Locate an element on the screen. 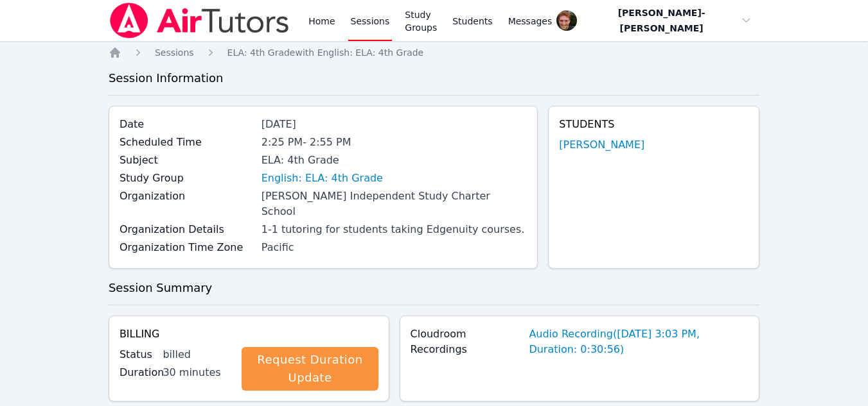 The height and width of the screenshot is (406, 868). label: Duration is located at coordinates (137, 373).